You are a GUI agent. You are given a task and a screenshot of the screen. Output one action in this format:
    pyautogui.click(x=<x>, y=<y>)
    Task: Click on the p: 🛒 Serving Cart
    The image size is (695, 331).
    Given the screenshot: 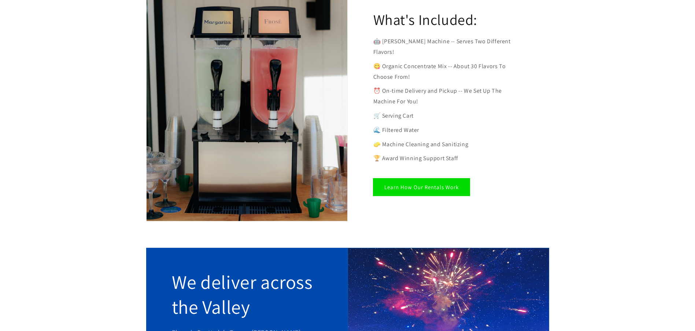 What is the action you would take?
    pyautogui.click(x=448, y=116)
    